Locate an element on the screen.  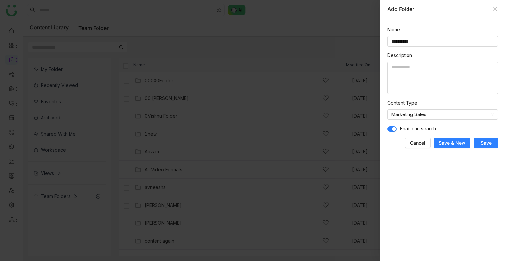
button: Save is located at coordinates (486, 143).